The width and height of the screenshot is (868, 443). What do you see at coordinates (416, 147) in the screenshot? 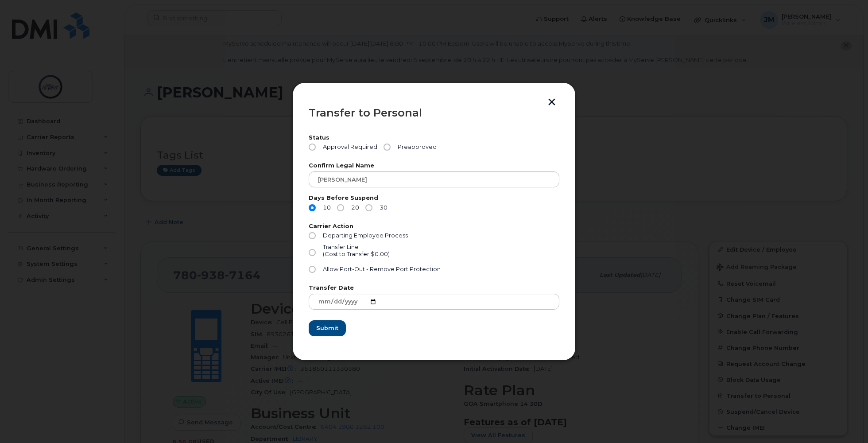
I see `span: Preapproved` at bounding box center [416, 147].